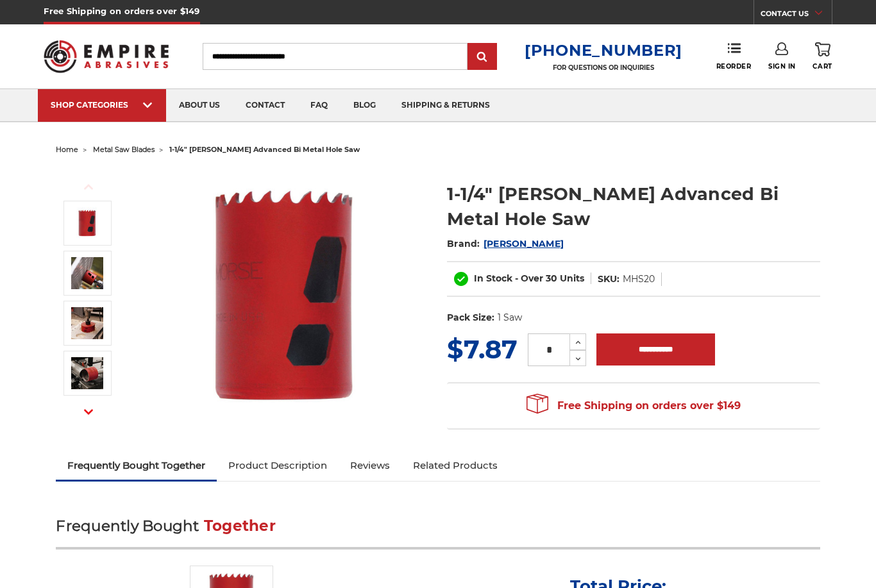 This screenshot has height=588, width=876. Describe the element at coordinates (455, 466) in the screenshot. I see `a: Related Products` at that location.